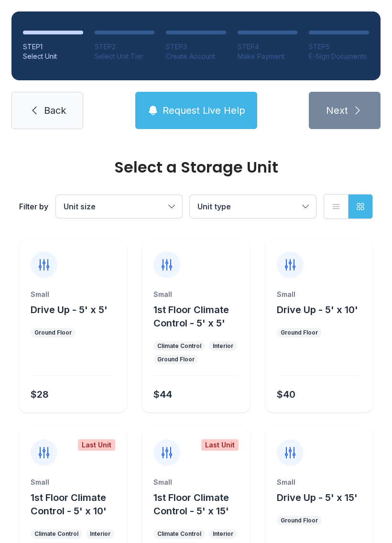  Describe the element at coordinates (119, 207) in the screenshot. I see `button: Unit size` at that location.